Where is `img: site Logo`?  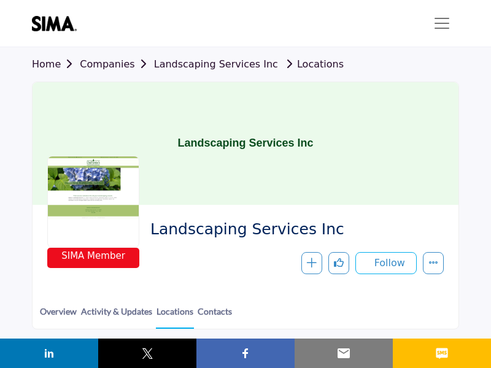
img: site Logo is located at coordinates (57, 23).